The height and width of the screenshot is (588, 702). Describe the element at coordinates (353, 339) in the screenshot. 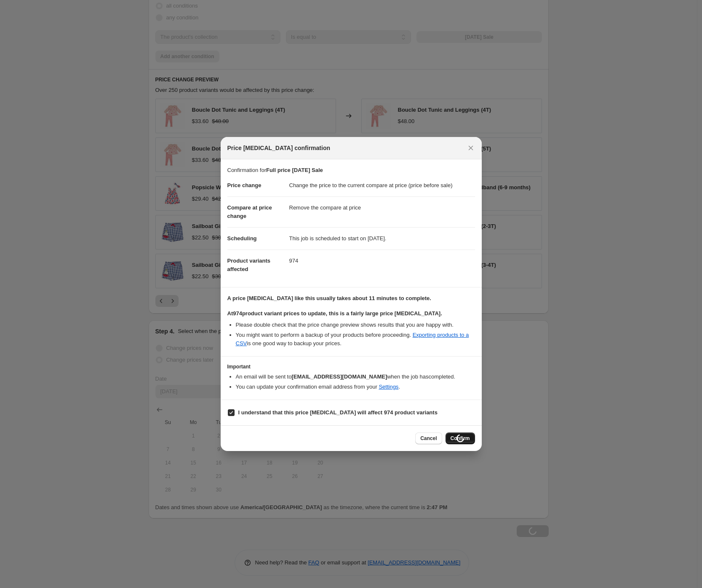

I see `a: Exporting products to a CSV` at that location.